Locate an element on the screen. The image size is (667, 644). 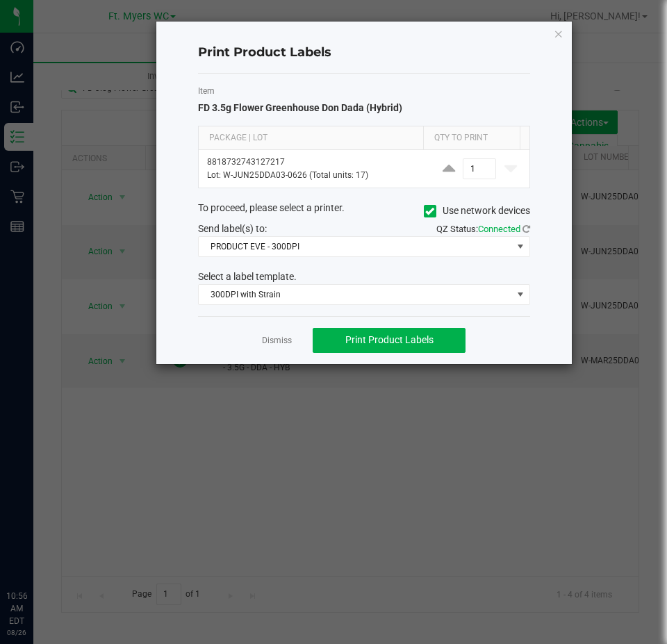
span: Connected is located at coordinates (498, 228).